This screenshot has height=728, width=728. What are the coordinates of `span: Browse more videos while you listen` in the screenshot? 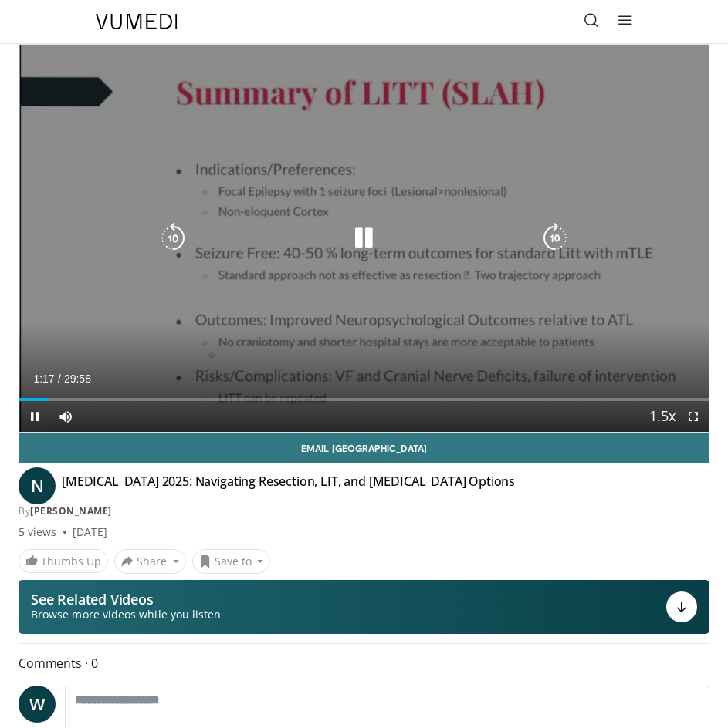 It's located at (125, 615).